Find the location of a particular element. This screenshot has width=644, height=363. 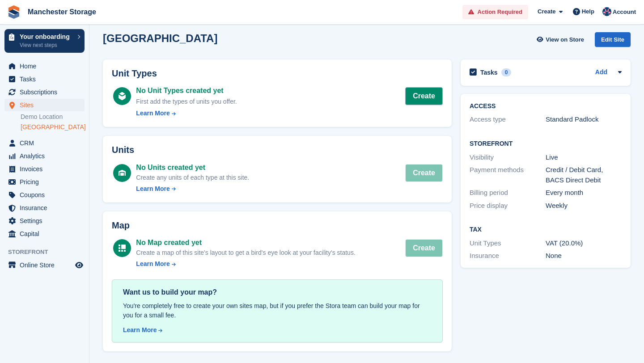

span: Home is located at coordinates (46, 67).